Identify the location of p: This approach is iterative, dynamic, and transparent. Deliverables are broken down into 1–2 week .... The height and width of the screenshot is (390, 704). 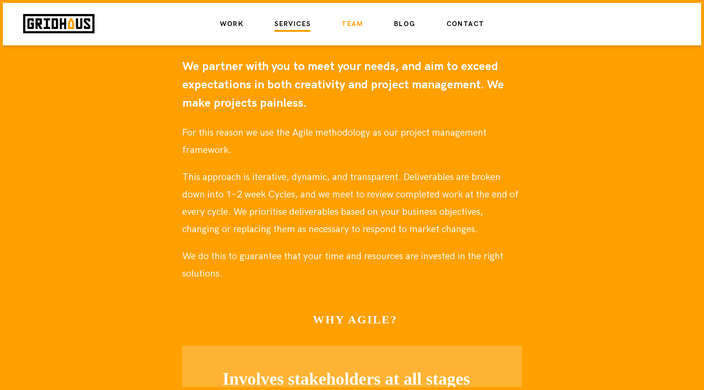
(352, 203).